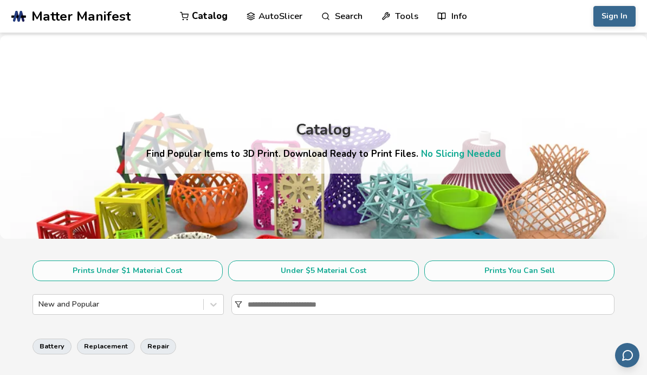  What do you see at coordinates (158, 346) in the screenshot?
I see `button: repair` at bounding box center [158, 346].